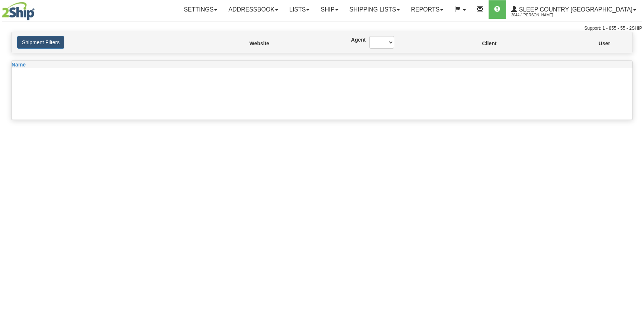 This screenshot has width=644, height=319. Describe the element at coordinates (354, 40) in the screenshot. I see `label: Agent` at that location.